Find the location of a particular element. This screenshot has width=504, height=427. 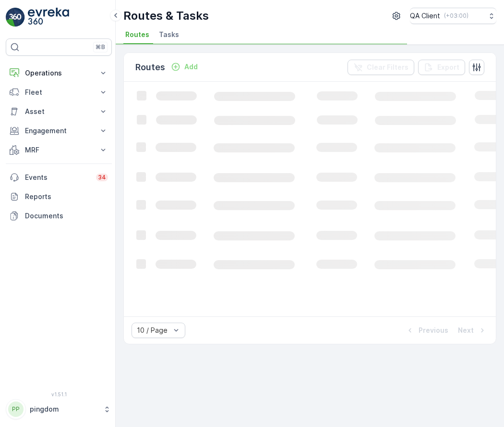

button: Export is located at coordinates (442, 68).